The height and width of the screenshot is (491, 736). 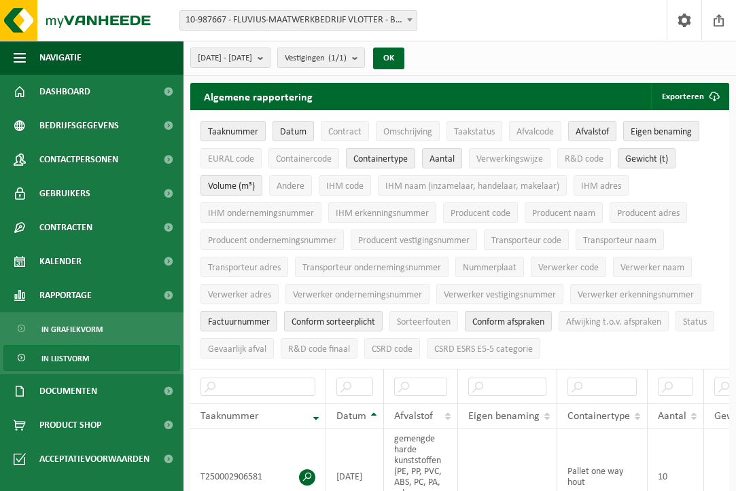 What do you see at coordinates (592, 131) in the screenshot?
I see `button: AfvalstofAfvalstof: Activate to sort` at bounding box center [592, 131].